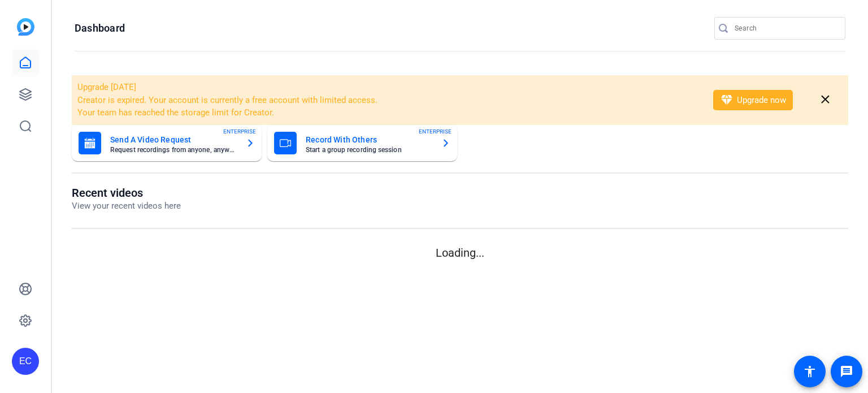 This screenshot has width=868, height=393. I want to click on h1: Recent videos, so click(126, 193).